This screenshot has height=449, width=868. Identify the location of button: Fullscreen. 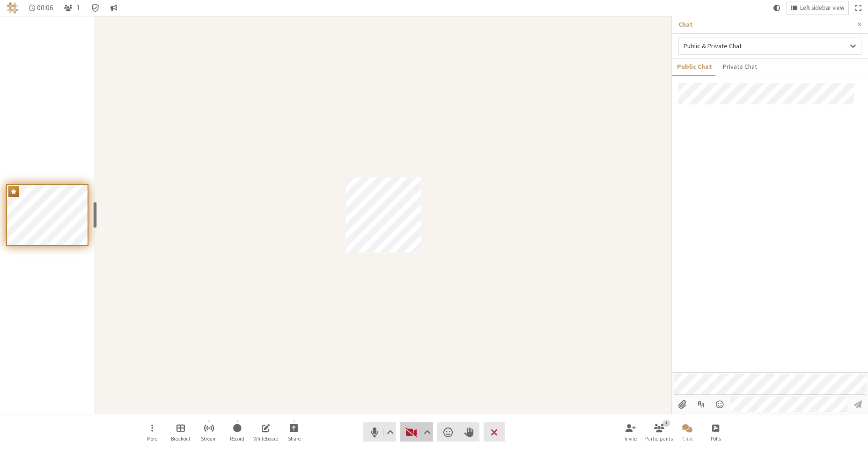
(858, 8).